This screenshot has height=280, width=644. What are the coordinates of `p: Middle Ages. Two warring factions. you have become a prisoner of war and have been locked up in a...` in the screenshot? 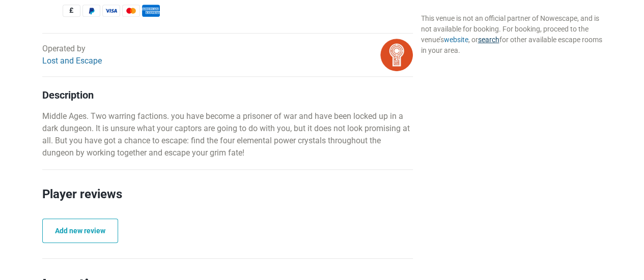 It's located at (228, 134).